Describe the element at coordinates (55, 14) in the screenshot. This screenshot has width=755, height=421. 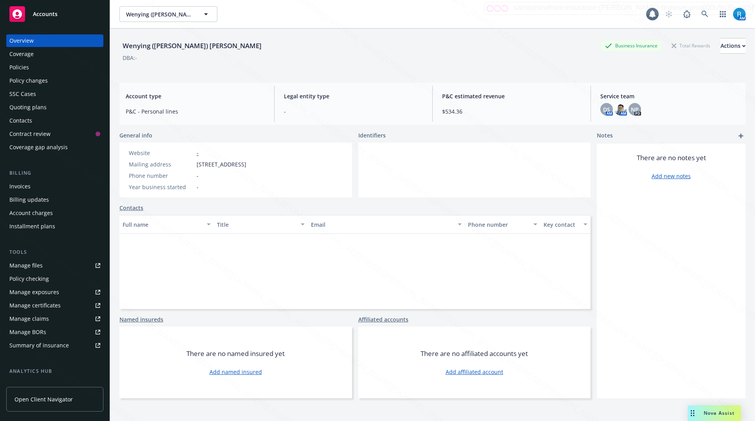
I see `a: Accounts` at that location.